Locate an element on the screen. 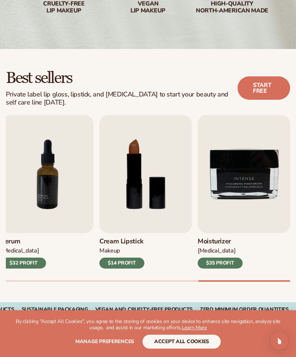  button: Manage preferences is located at coordinates (105, 342).